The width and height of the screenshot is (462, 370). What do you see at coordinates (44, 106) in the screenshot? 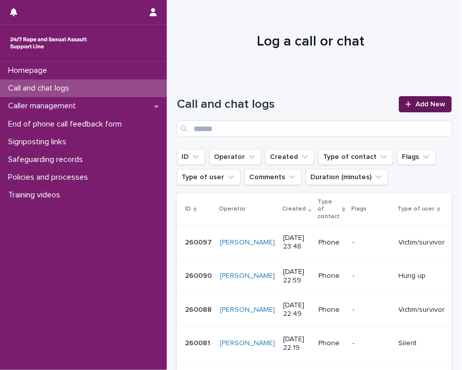
I see `p: Caller management` at bounding box center [44, 106].